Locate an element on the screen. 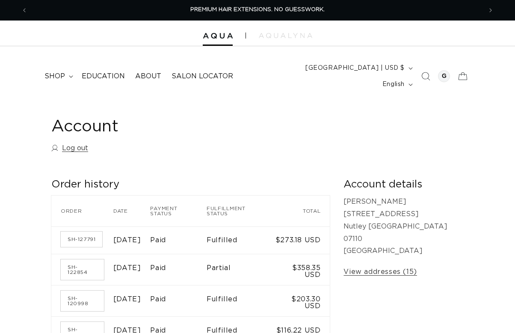 The image size is (515, 333). a: Log out is located at coordinates (70, 148).